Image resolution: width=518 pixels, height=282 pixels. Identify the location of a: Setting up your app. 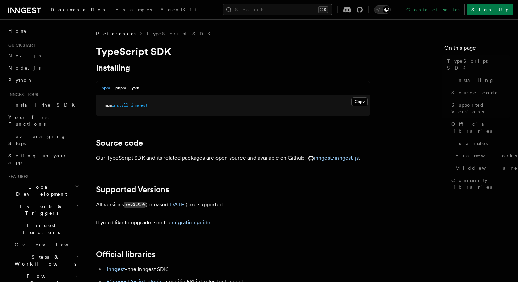
(43, 159).